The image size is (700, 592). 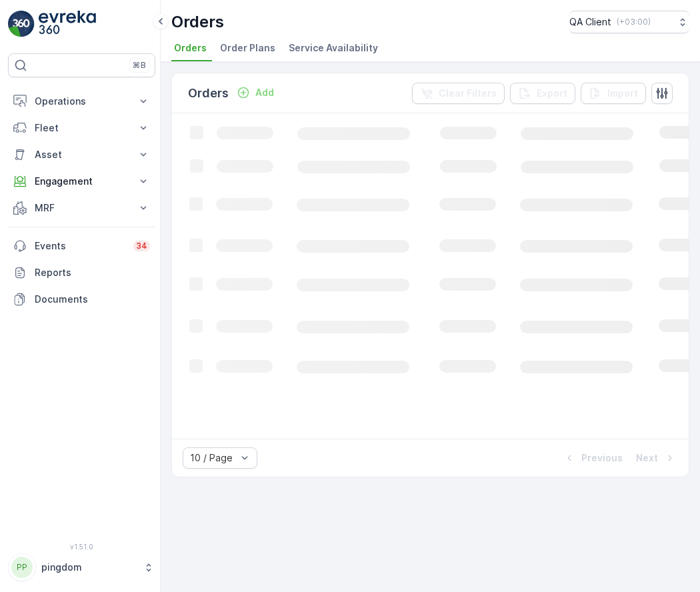 What do you see at coordinates (92, 299) in the screenshot?
I see `p: Documents` at bounding box center [92, 299].